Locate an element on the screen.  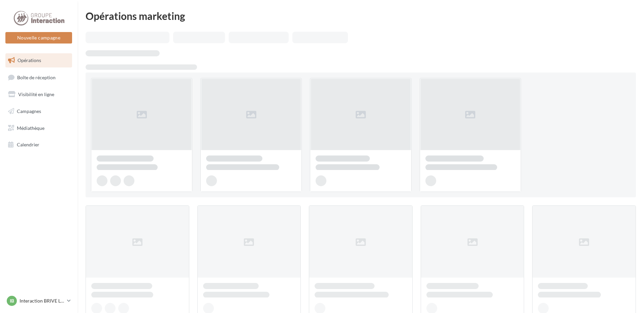
span: Médiathèque is located at coordinates (31, 127).